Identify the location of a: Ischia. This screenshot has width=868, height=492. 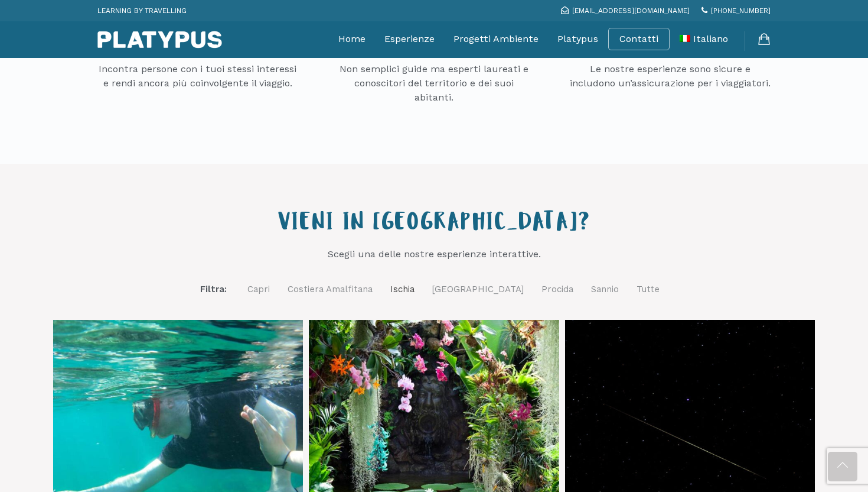
(402, 289).